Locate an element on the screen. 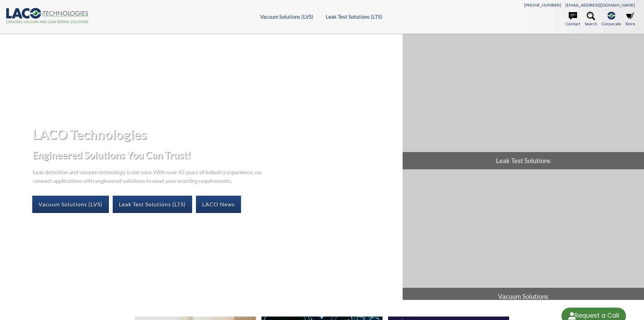 Image resolution: width=644 pixels, height=320 pixels. a: Store is located at coordinates (630, 20).